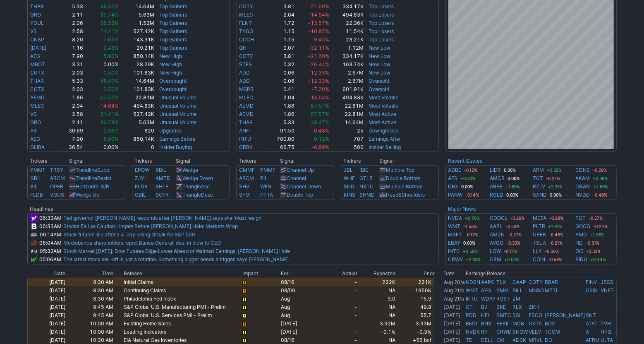 The image size is (644, 344). What do you see at coordinates (37, 89) in the screenshot?
I see `a: CGTX` at bounding box center [37, 89].